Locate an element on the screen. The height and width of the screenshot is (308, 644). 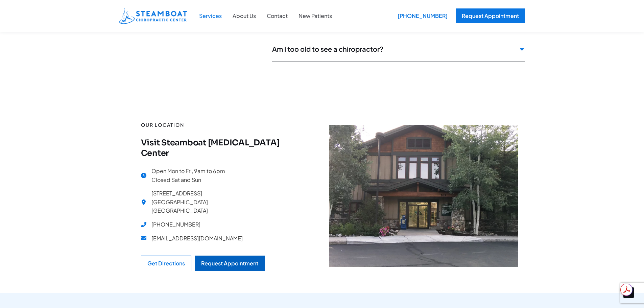
p: Our location is located at coordinates (221, 125).